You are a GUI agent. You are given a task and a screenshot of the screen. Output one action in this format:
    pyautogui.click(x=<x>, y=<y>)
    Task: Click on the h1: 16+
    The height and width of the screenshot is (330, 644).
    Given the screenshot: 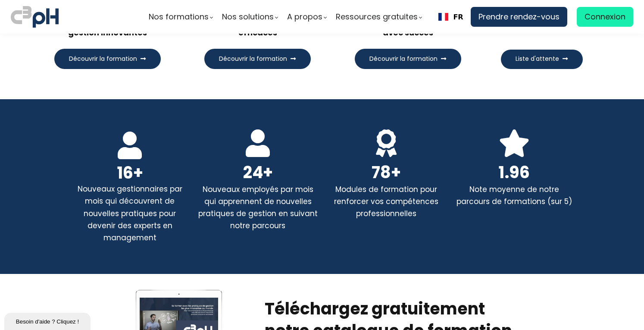 What is the action you would take?
    pyautogui.click(x=130, y=173)
    